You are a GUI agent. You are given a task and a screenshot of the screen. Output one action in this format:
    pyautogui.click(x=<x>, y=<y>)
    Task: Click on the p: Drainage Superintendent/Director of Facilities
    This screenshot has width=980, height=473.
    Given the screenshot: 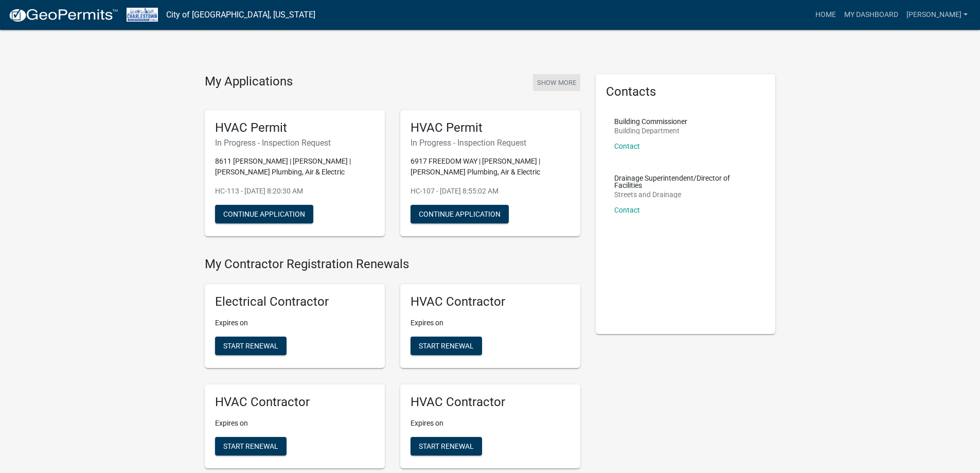 What is the action you would take?
    pyautogui.click(x=686, y=182)
    